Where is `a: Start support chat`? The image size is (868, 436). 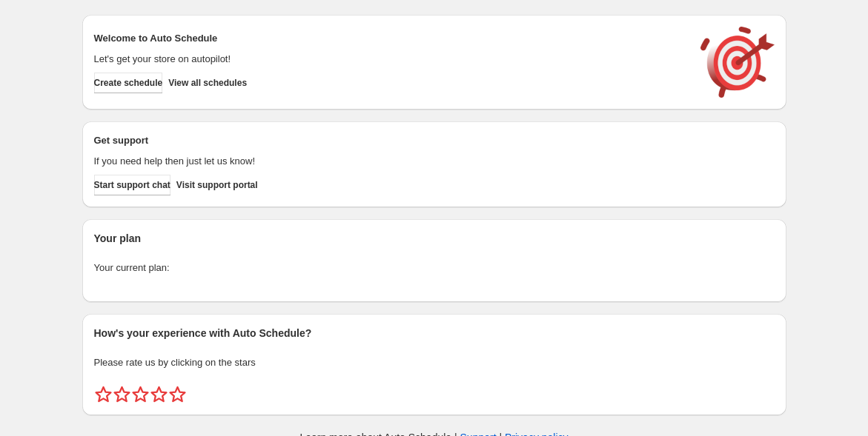
a: Start support chat is located at coordinates (132, 185).